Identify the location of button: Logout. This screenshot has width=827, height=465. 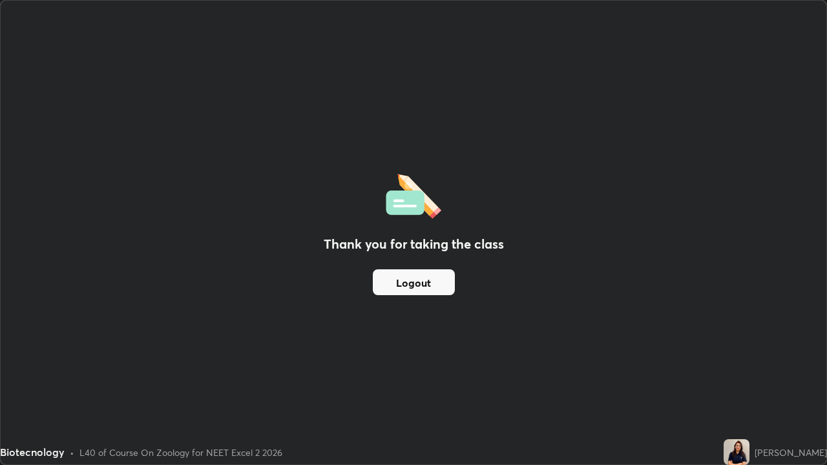
(414, 282).